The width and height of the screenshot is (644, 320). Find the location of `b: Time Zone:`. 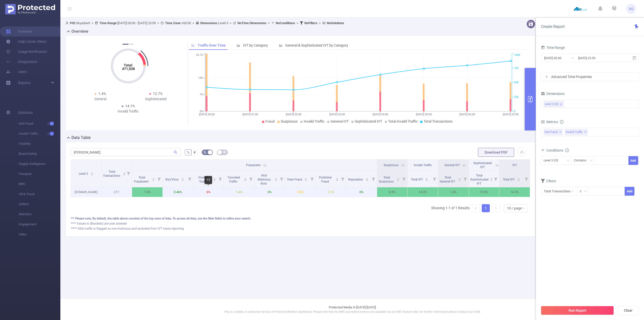

b: Time Zone: is located at coordinates (173, 23).